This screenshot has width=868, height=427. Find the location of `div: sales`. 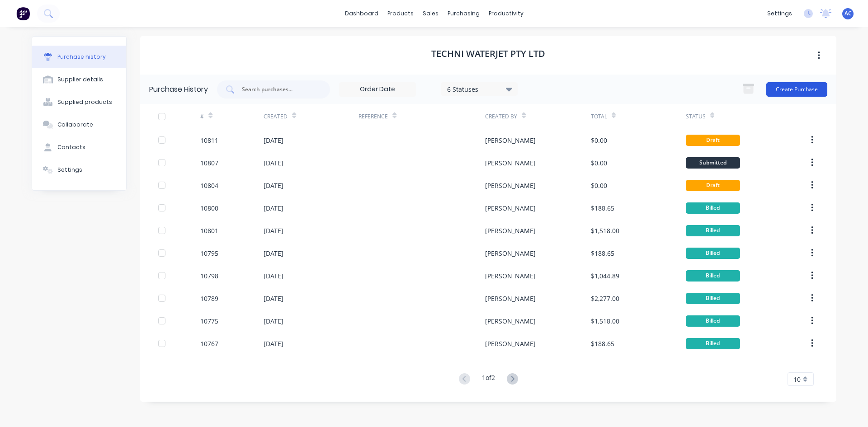

div: sales is located at coordinates (430, 14).